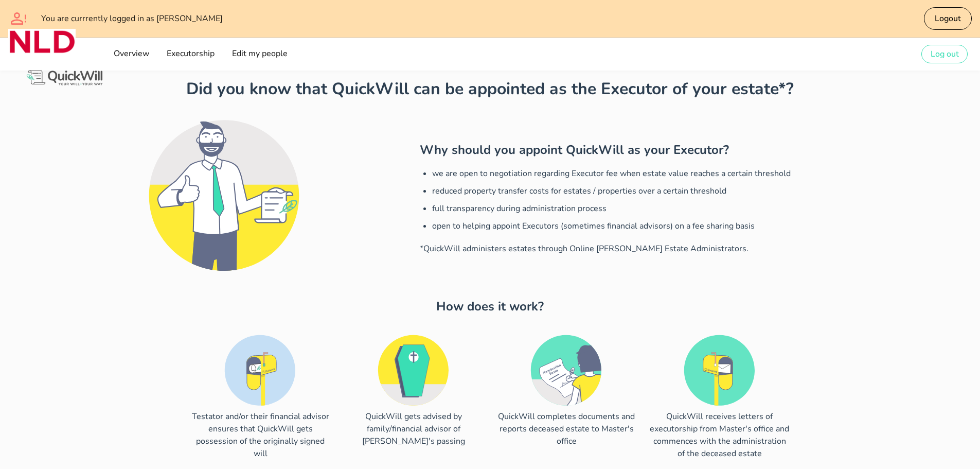  I want to click on h1: Did you know that QuickWill can be appointed as the Executor of your estate*?, so click(490, 89).